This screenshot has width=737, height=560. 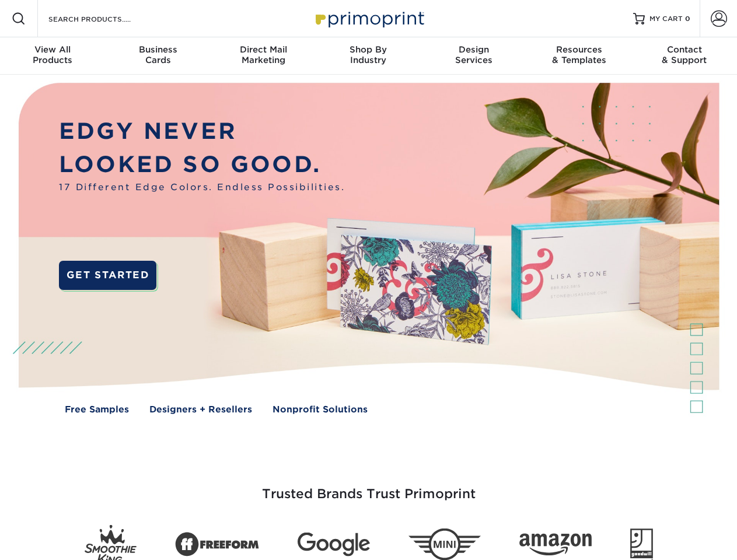 What do you see at coordinates (202, 165) in the screenshot?
I see `p: LOOKED SO GOOD.` at bounding box center [202, 165].